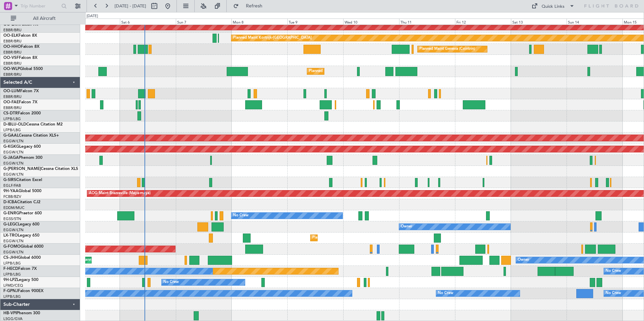 This screenshot has height=321, width=644. Describe the element at coordinates (148, 22) in the screenshot. I see `div: Sat 6` at that location.